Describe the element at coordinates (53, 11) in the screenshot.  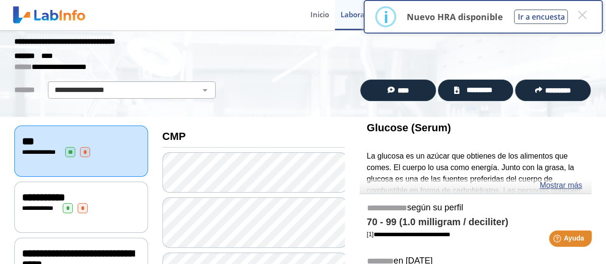
I see `span: Ayuda` at that location.